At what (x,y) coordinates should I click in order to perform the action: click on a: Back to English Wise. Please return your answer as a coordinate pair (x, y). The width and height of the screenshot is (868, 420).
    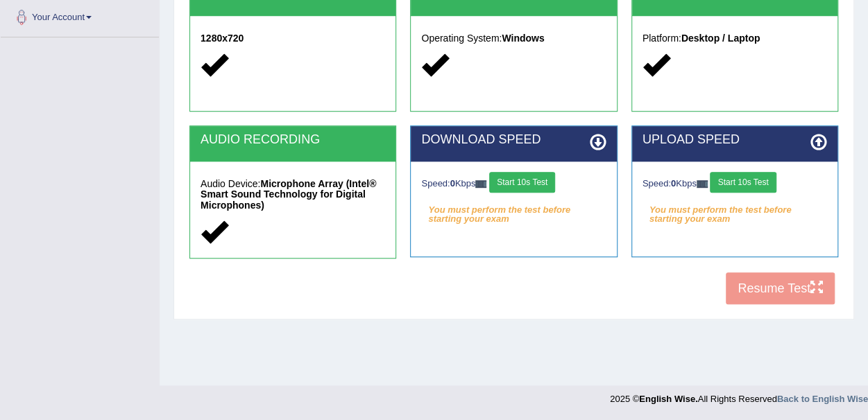
    Looking at the image, I should click on (822, 399).